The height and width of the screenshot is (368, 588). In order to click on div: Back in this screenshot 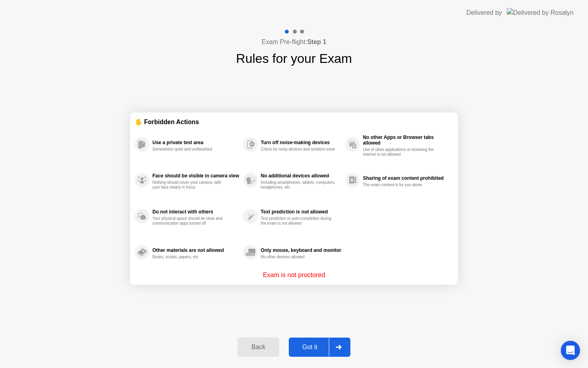, I will do `click(258, 347)`.